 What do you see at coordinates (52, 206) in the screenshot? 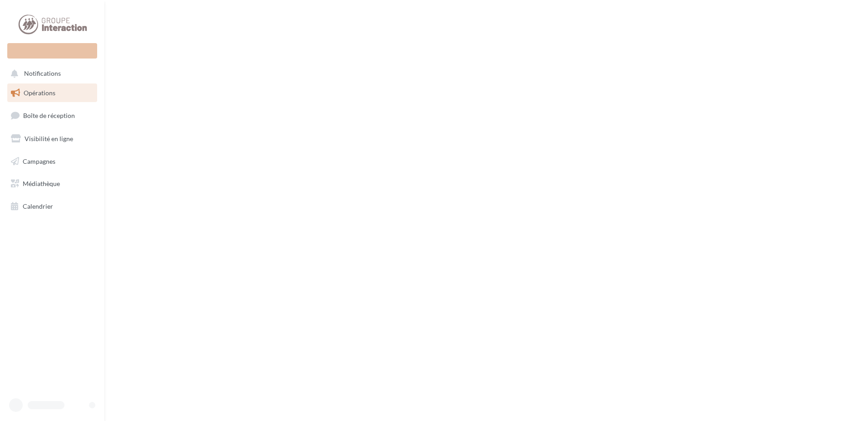
I see `a: Calendrier` at bounding box center [52, 206].